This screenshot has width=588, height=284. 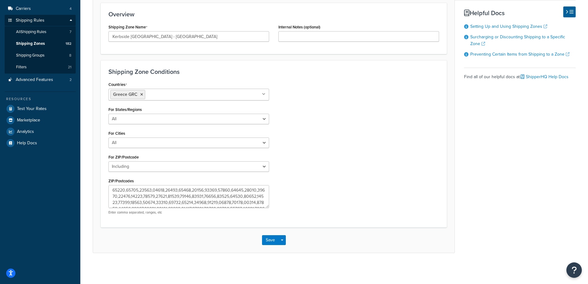 I want to click on span: Advanced Features, so click(x=34, y=80).